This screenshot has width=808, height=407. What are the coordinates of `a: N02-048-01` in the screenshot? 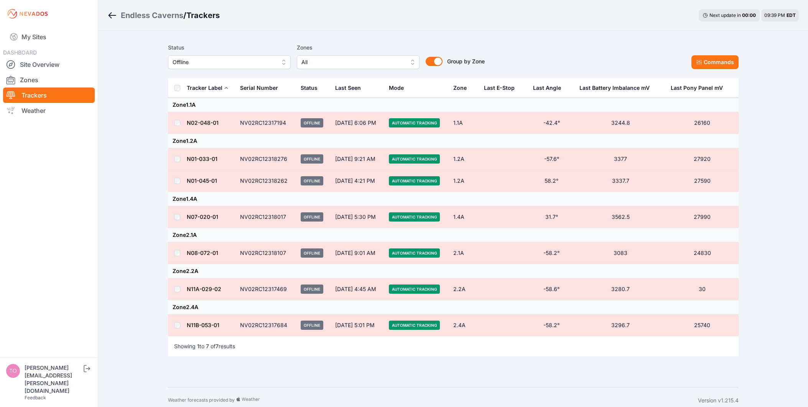 It's located at (203, 122).